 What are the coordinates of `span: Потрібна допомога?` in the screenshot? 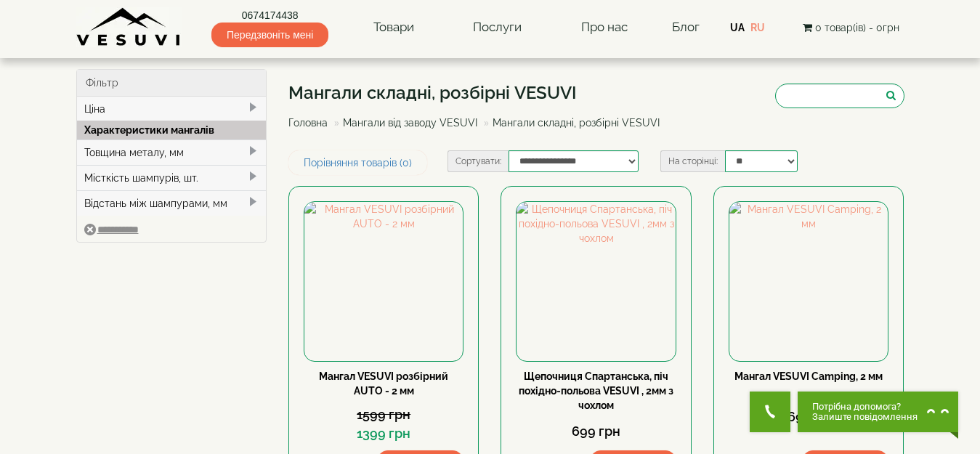 It's located at (864, 407).